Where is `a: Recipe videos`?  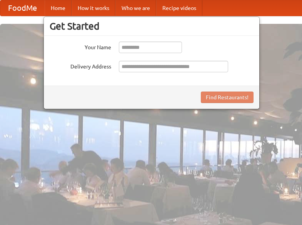 a: Recipe videos is located at coordinates (179, 8).